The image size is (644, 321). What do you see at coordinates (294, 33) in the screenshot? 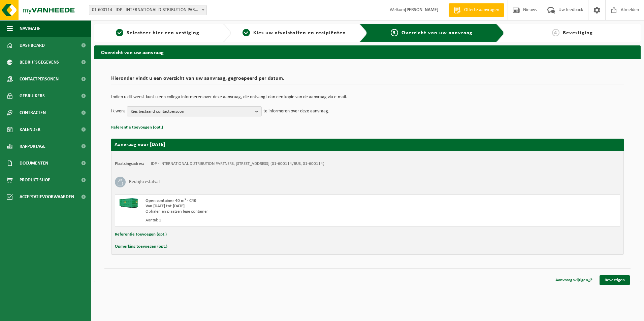
I see `a: 2Kies uw afvalstoffen en recipiënten` at bounding box center [294, 33].